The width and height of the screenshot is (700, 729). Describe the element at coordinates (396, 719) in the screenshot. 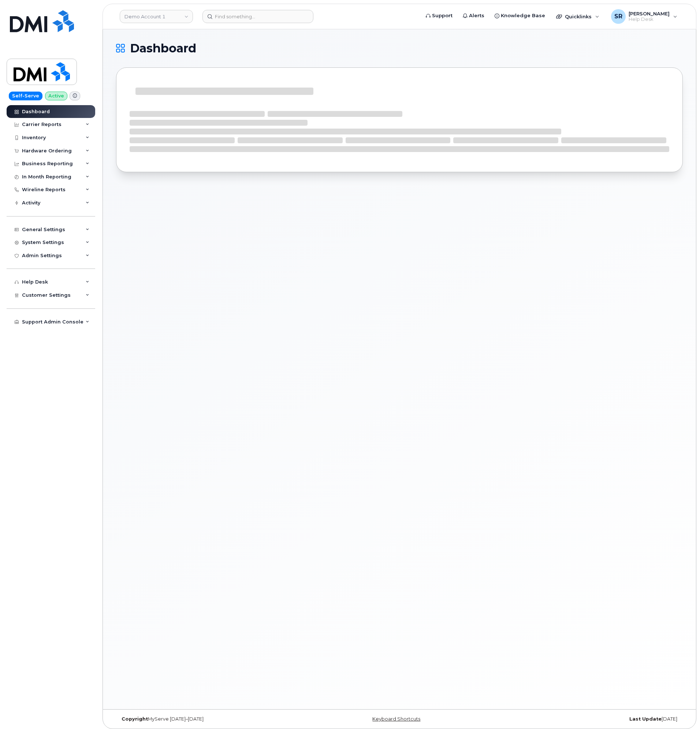

I see `a: Keyboard Shortcuts` at that location.